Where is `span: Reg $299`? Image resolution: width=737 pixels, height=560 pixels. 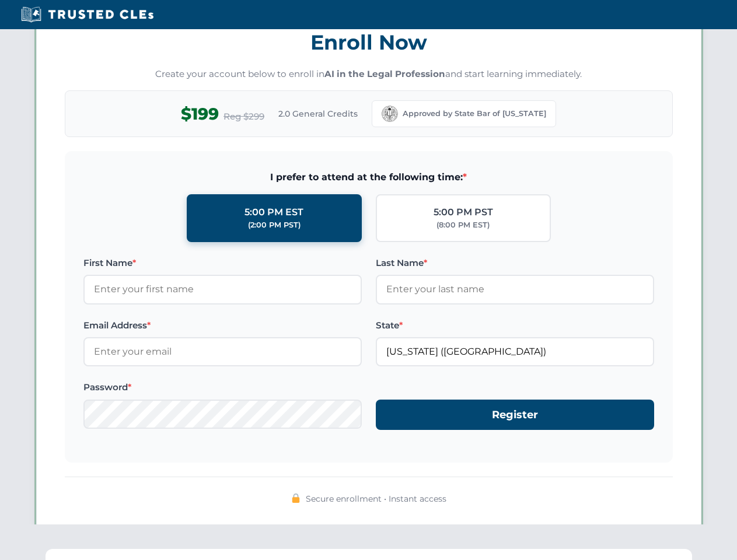
span: Reg $299 is located at coordinates (244, 117).